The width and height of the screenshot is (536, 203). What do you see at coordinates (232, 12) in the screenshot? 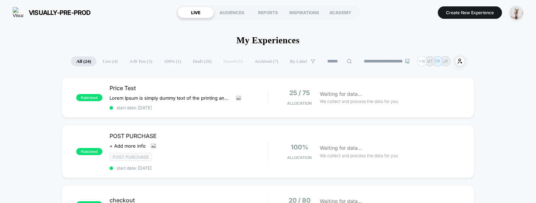
I see `div: AUDIENCES` at bounding box center [232, 12].